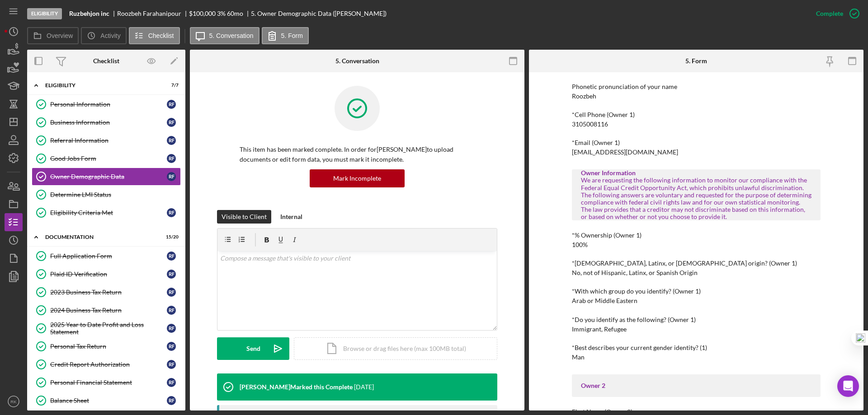  What do you see at coordinates (161, 36) in the screenshot?
I see `label: Checklist` at bounding box center [161, 36].